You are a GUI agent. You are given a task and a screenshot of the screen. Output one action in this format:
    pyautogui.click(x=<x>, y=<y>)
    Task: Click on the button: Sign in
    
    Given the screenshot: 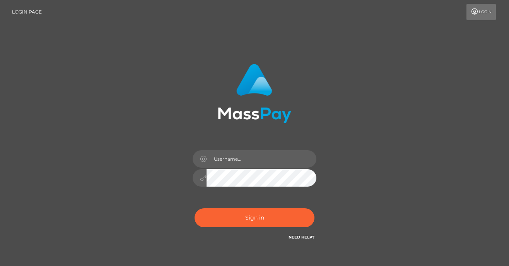 What is the action you would take?
    pyautogui.click(x=254, y=217)
    